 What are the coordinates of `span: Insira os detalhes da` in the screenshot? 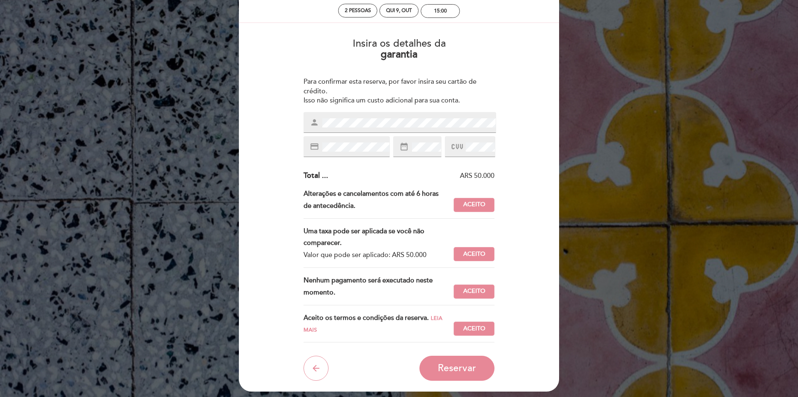 It's located at (399, 43).